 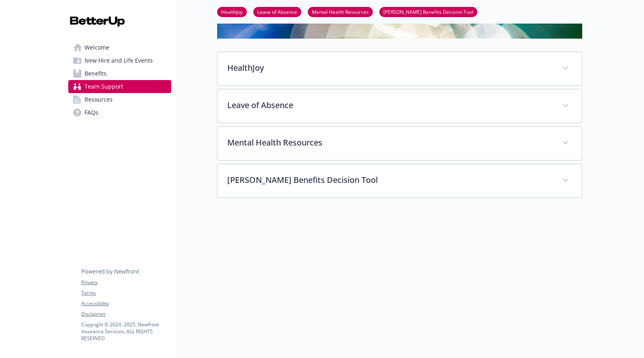 What do you see at coordinates (277, 12) in the screenshot?
I see `a: Leave of Absence` at bounding box center [277, 12].